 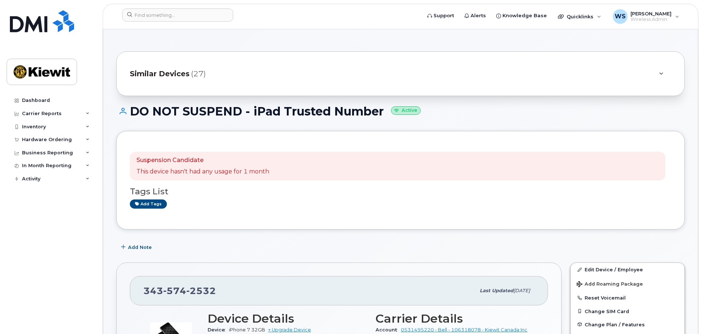 What do you see at coordinates (175, 291) in the screenshot?
I see `span: 574` at bounding box center [175, 291].